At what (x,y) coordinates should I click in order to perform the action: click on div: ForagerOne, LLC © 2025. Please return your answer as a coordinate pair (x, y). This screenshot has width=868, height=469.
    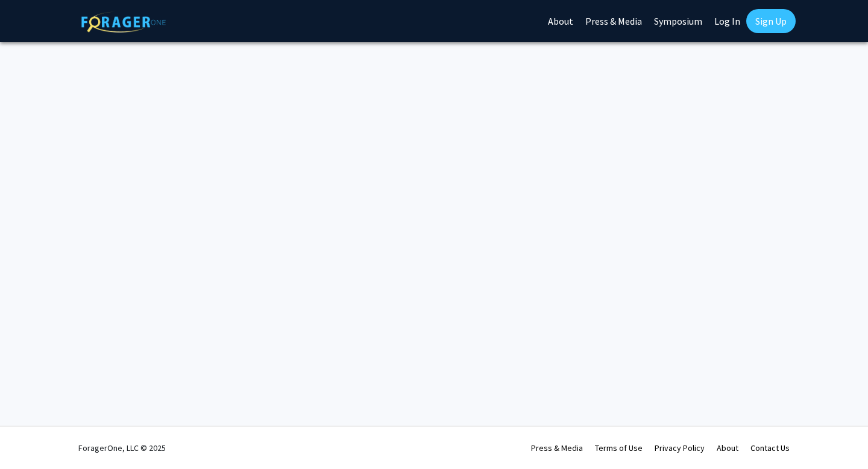
    Looking at the image, I should click on (121, 447).